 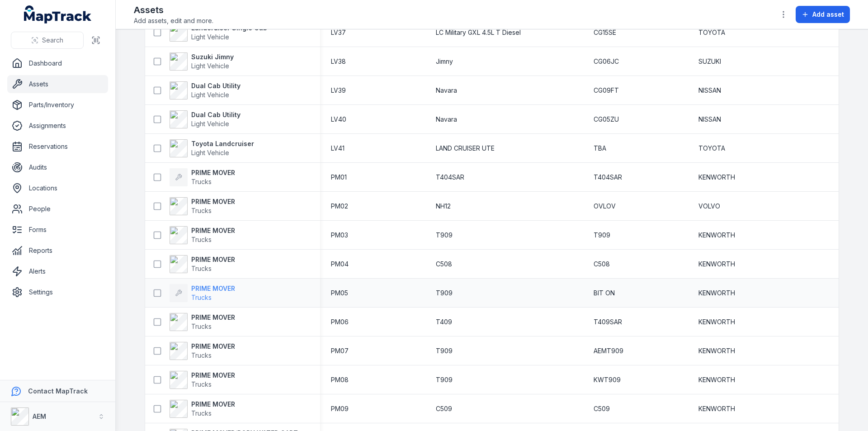 I want to click on strong: Suzuki Jimny, so click(x=212, y=57).